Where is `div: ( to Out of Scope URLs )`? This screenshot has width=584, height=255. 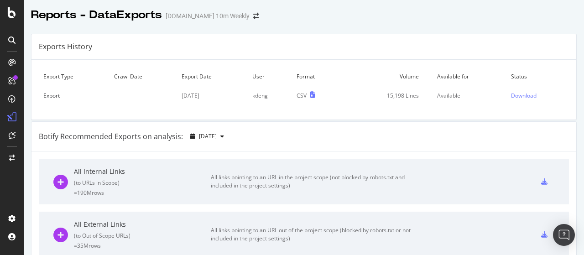
div: ( to Out of Scope URLs ) is located at coordinates (142, 236).